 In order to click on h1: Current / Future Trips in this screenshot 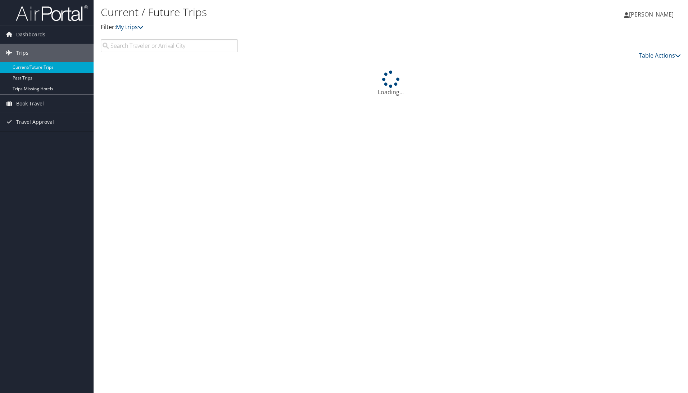, I will do `click(294, 12)`.